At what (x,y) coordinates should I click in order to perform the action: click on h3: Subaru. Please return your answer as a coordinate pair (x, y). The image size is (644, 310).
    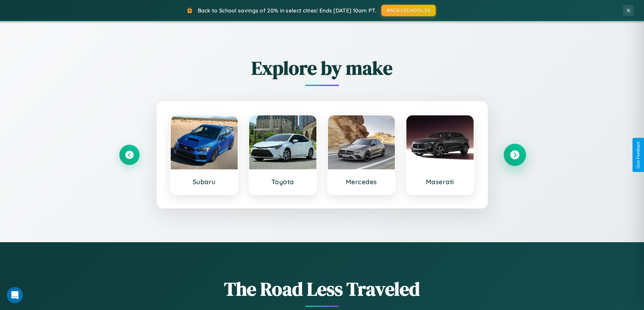
    Looking at the image, I should click on (204, 182).